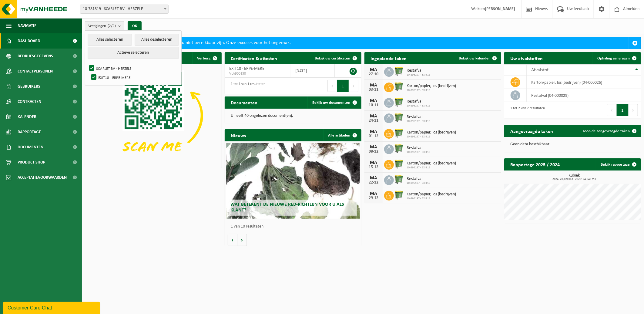 The height and width of the screenshot is (314, 644). Describe the element at coordinates (102, 26) in the screenshot. I see `span: Vestigingen` at that location.